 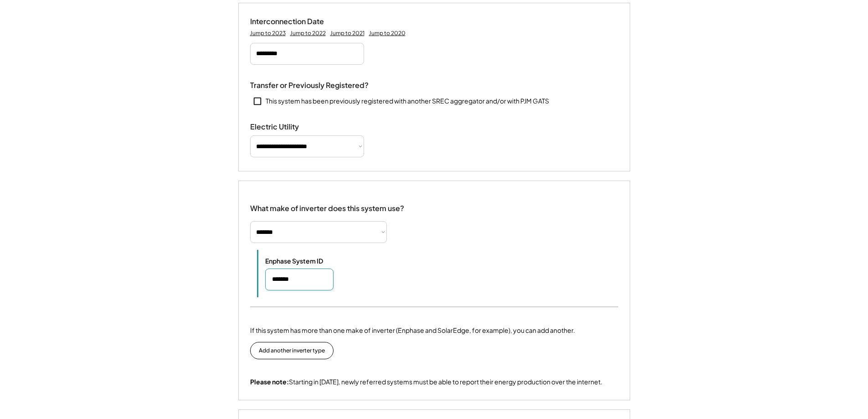 I want to click on div: Electric Utility, so click(x=296, y=127).